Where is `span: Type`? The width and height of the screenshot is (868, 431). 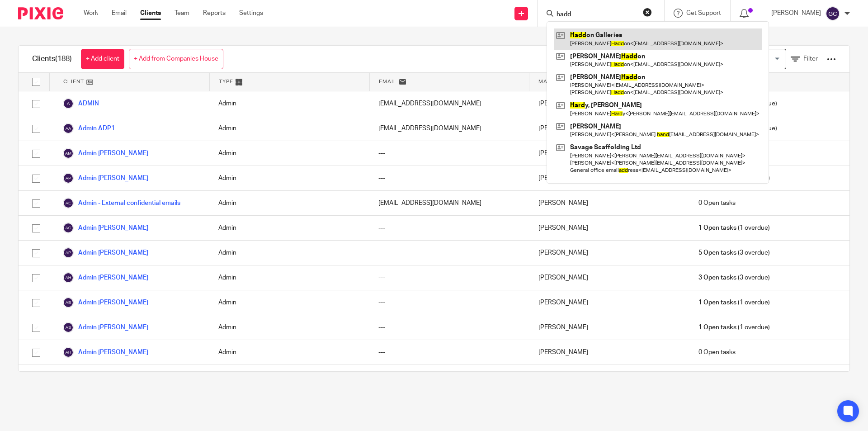 span: Type is located at coordinates (226, 82).